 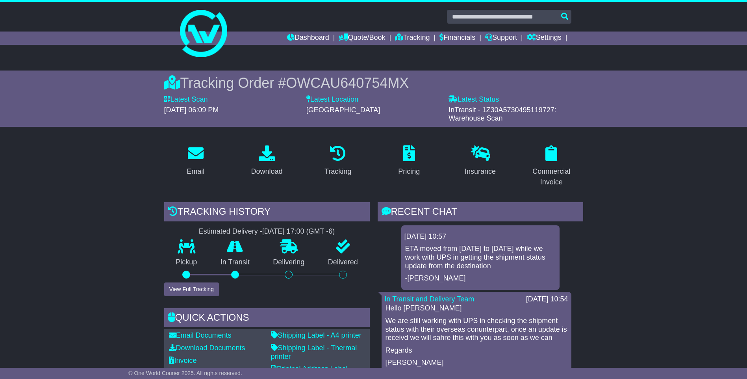 What do you see at coordinates (347, 83) in the screenshot?
I see `span: OWCAU640754MX` at bounding box center [347, 83].